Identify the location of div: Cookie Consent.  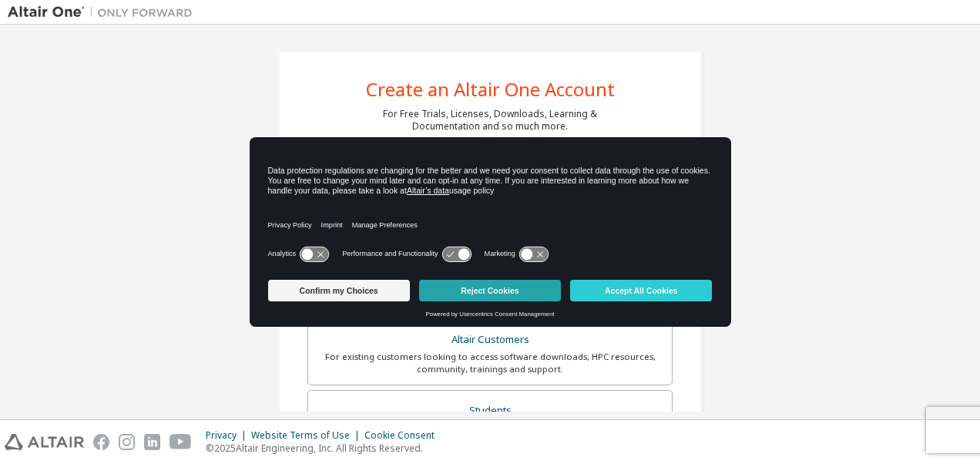
(404, 436).